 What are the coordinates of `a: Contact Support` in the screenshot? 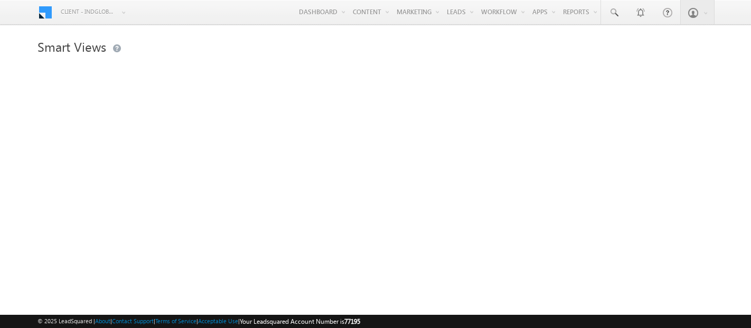 It's located at (133, 321).